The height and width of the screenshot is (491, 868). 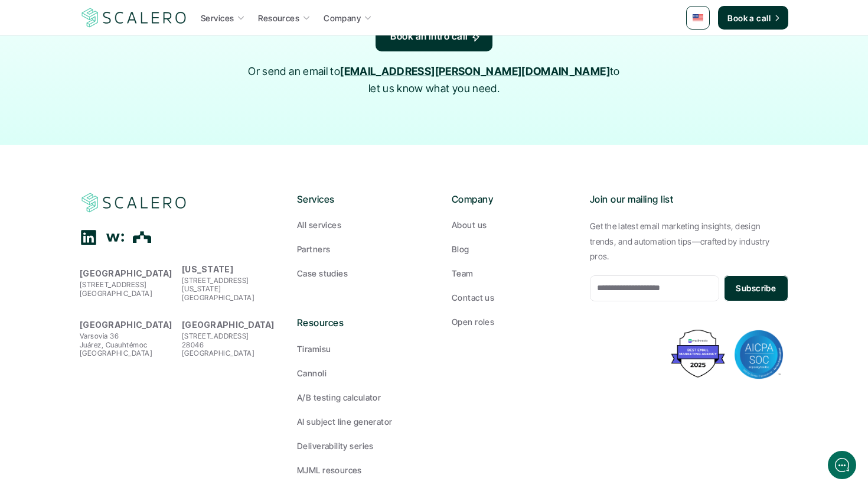 I want to click on a: All services, so click(x=357, y=224).